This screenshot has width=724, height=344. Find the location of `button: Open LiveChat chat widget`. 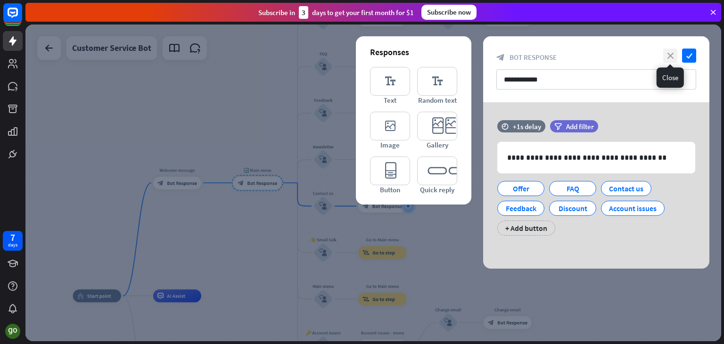

button: Open LiveChat chat widget is located at coordinates (22, 18).